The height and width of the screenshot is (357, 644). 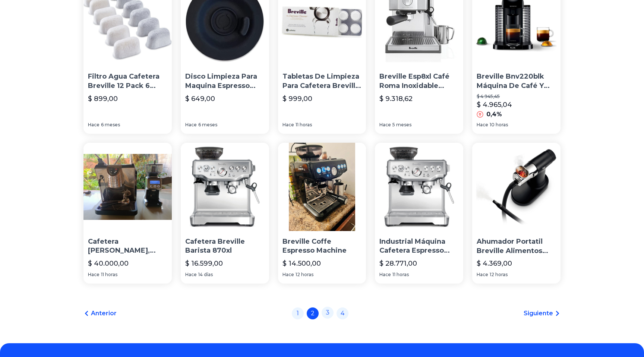 What do you see at coordinates (104, 313) in the screenshot?
I see `span: Anterior` at bounding box center [104, 313].